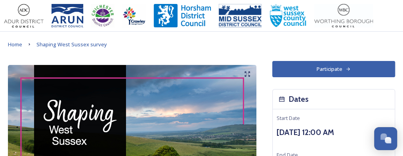 The height and width of the screenshot is (156, 403). I want to click on img: Adur%20logo%20%281%29.jpeg, so click(24, 16).